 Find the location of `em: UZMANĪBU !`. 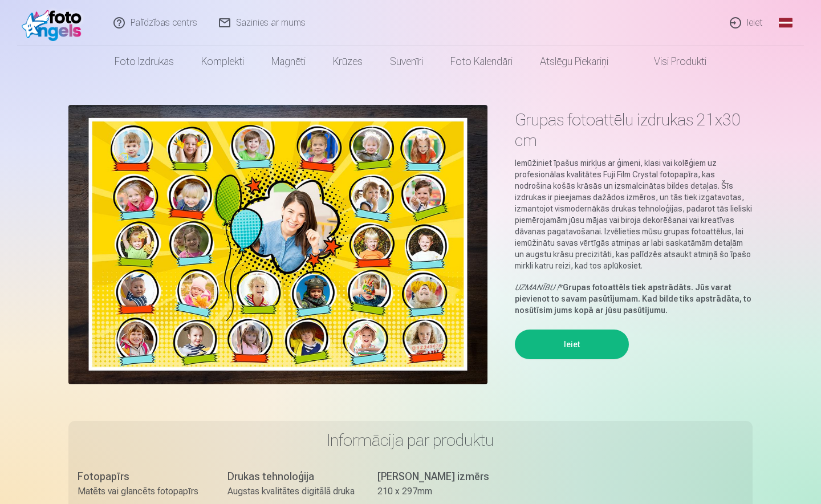

em: UZMANĪBU ! is located at coordinates (537, 287).